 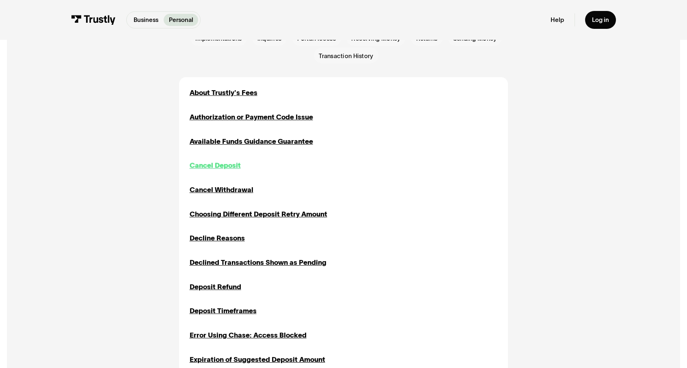 What do you see at coordinates (93, 19) in the screenshot?
I see `img: Trustly Logo` at bounding box center [93, 19].